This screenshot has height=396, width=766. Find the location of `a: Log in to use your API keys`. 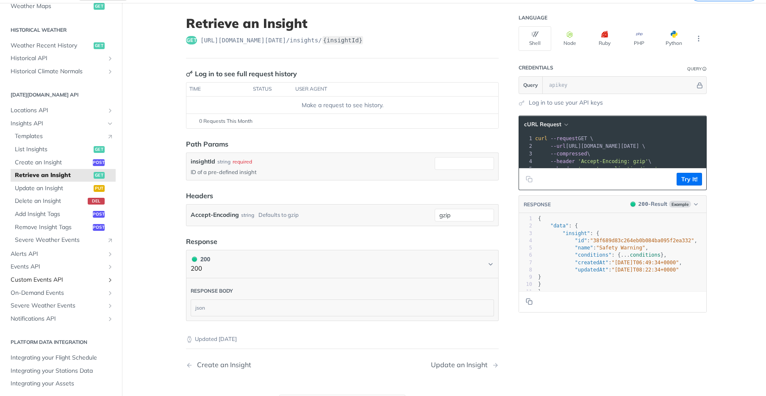

a: Log in to use your API keys is located at coordinates (566, 103).